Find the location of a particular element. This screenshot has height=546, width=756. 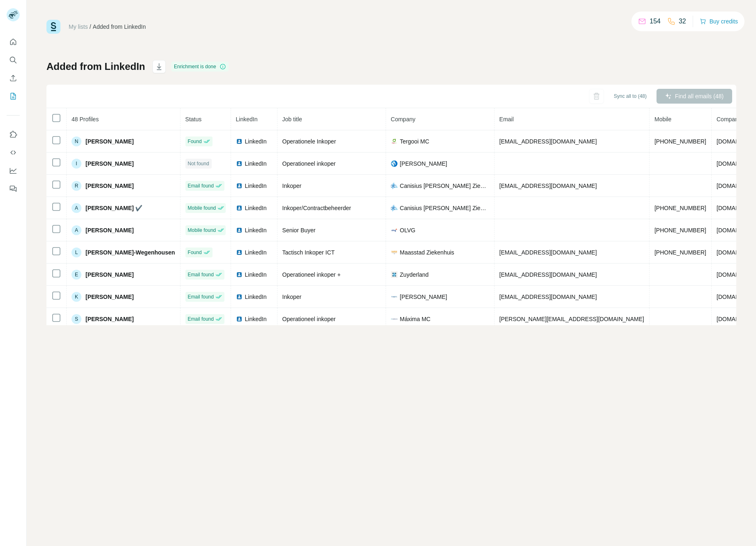

button: Search is located at coordinates (13, 60).